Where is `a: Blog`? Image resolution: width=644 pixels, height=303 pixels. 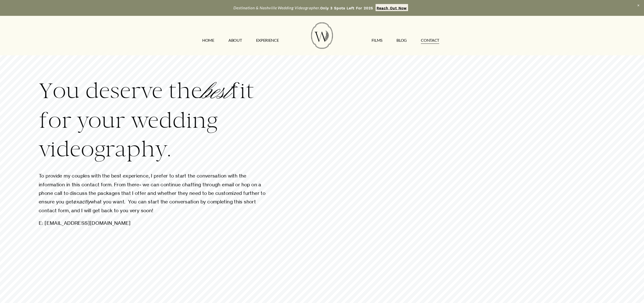 a: Blog is located at coordinates (402, 40).